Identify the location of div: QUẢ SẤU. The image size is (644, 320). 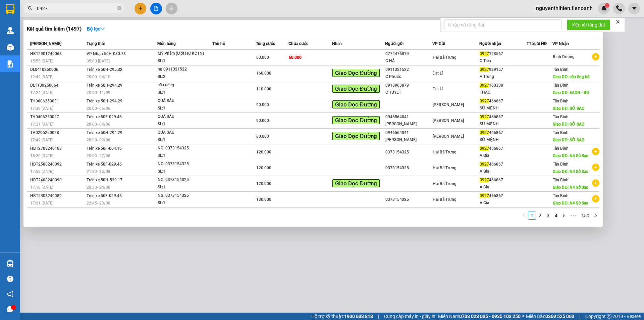
(183, 117).